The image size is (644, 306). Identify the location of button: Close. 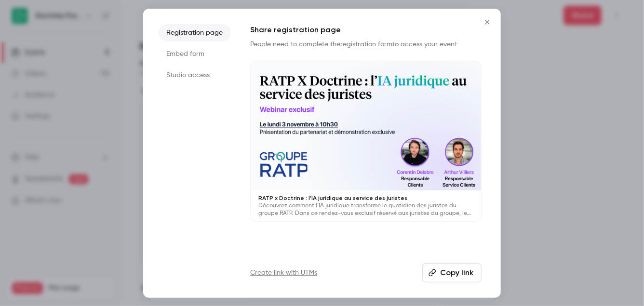
(487, 22).